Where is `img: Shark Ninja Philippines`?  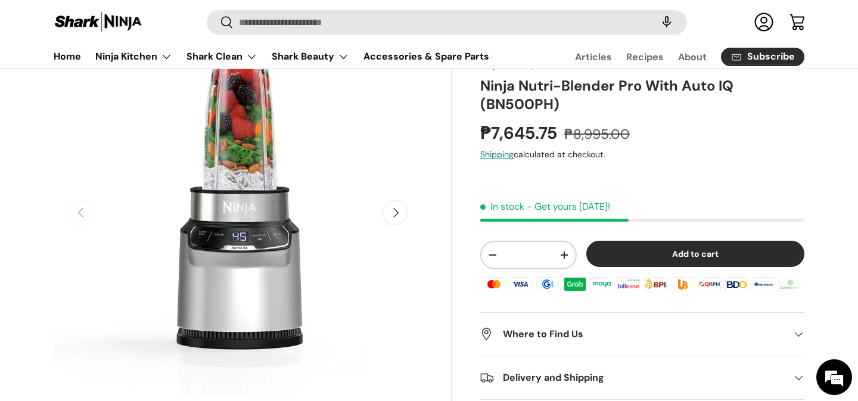
img: Shark Ninja Philippines is located at coordinates (98, 22).